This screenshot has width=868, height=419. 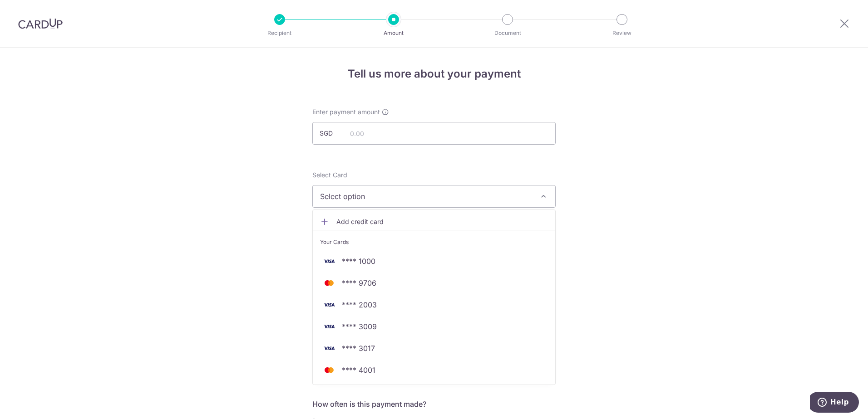 I want to click on p: Recipient, so click(x=279, y=33).